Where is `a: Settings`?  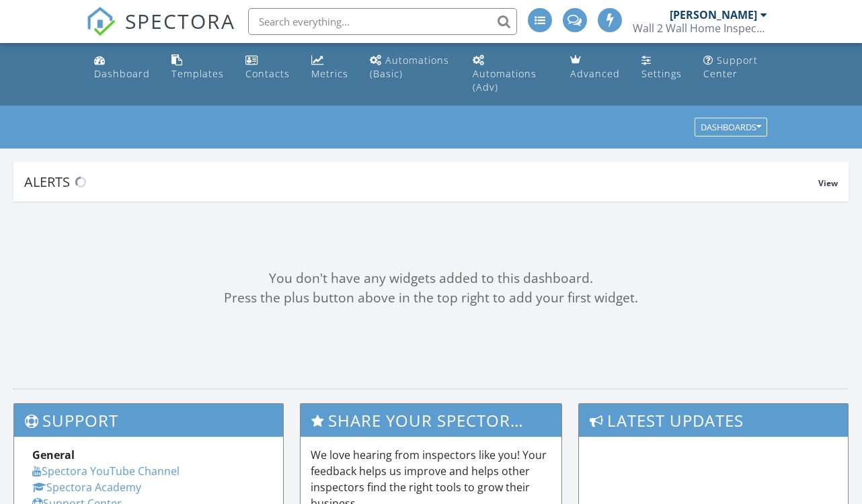 a: Settings is located at coordinates (662, 67).